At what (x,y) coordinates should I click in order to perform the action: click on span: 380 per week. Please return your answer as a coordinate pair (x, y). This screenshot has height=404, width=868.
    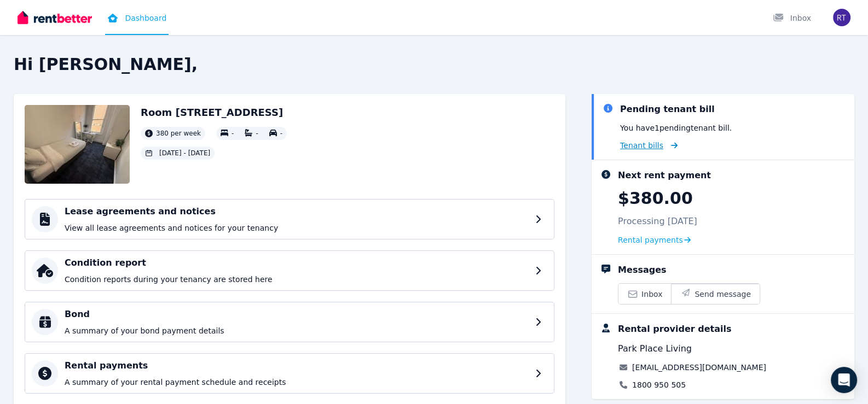
    Looking at the image, I should click on (178, 133).